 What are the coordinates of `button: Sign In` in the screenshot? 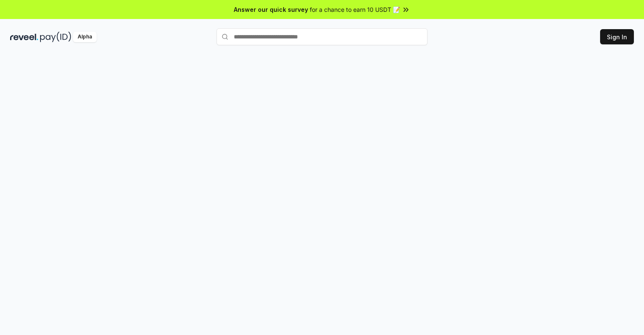 It's located at (617, 37).